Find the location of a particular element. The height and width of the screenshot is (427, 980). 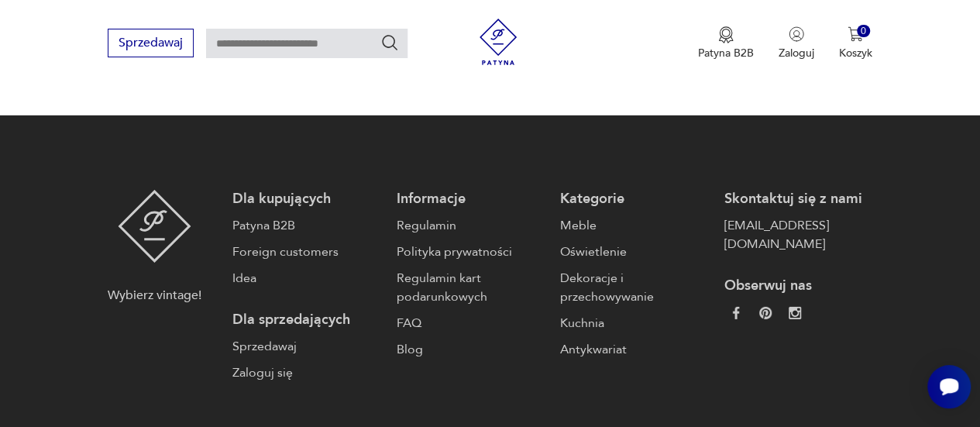

p: Kategorie is located at coordinates (633, 199).